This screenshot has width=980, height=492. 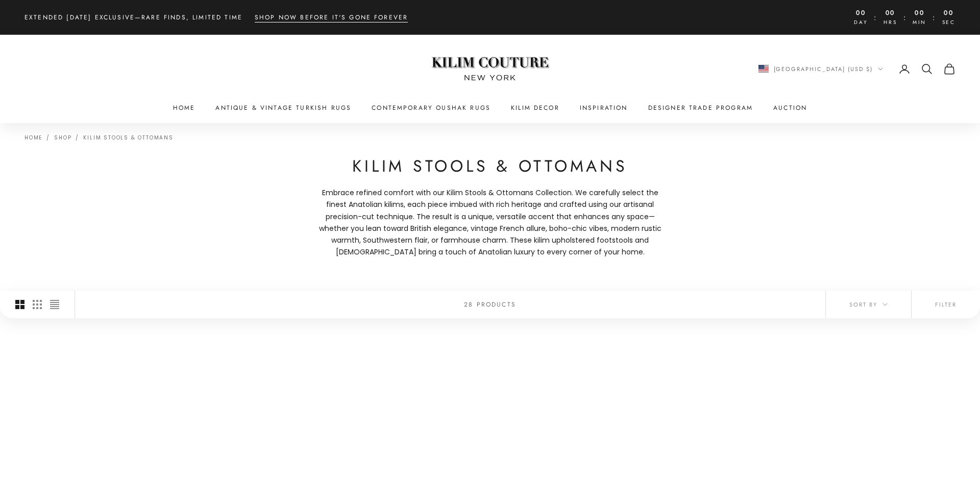 What do you see at coordinates (128, 137) in the screenshot?
I see `a: Kilim Stools & Ottomans` at bounding box center [128, 137].